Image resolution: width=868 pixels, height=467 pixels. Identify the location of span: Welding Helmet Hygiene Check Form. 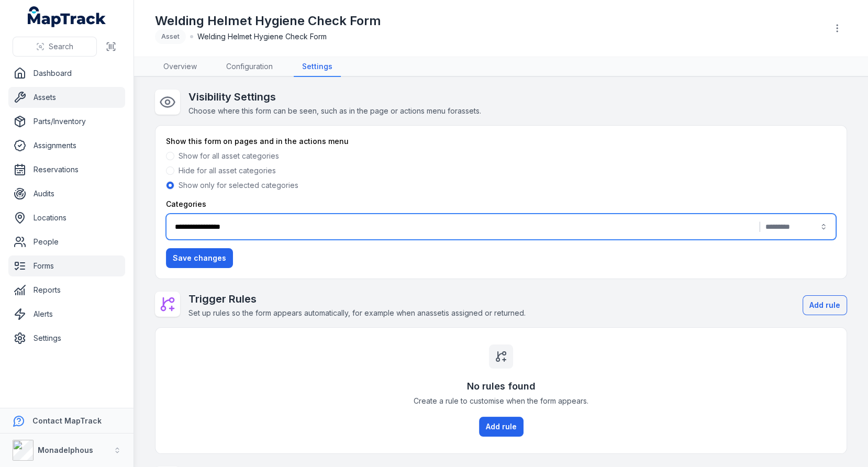
(262, 37).